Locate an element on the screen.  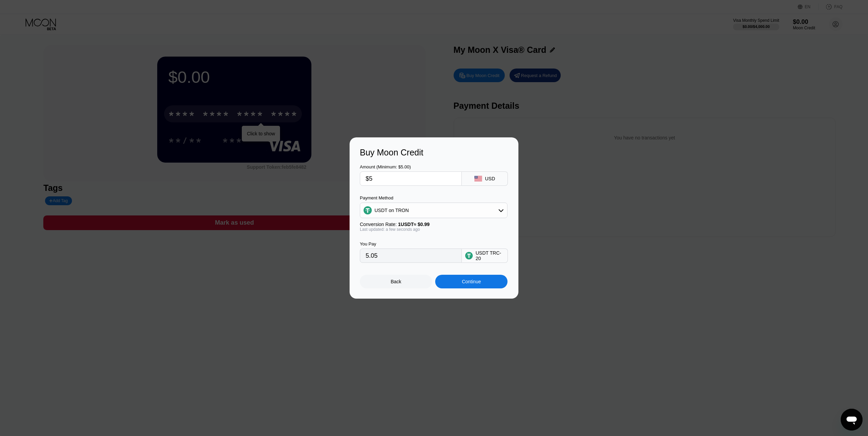
div: Last updated: a few seconds ago is located at coordinates (433, 229).